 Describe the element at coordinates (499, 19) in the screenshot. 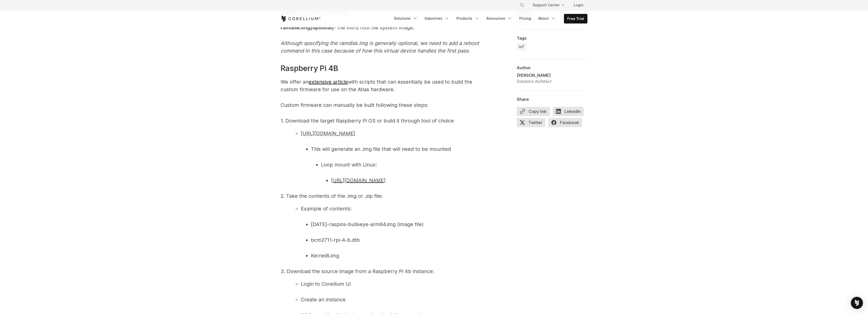

I see `a: Resources` at that location.